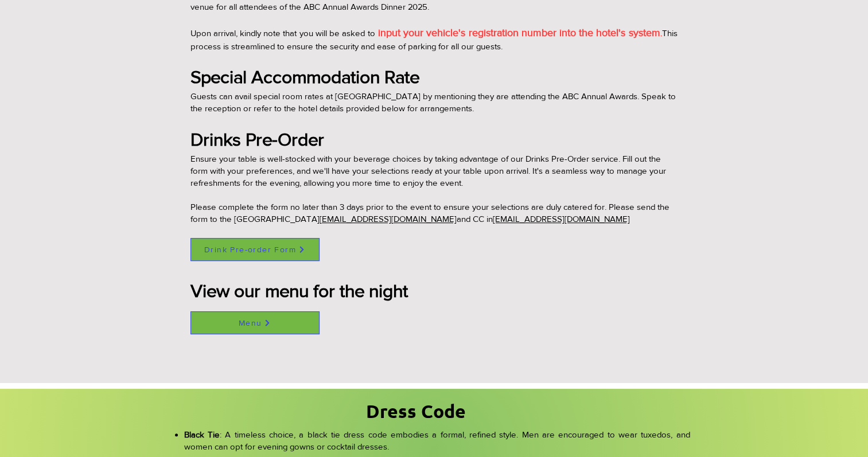 The height and width of the screenshot is (457, 868). What do you see at coordinates (250, 323) in the screenshot?
I see `span: Menu` at bounding box center [250, 323].